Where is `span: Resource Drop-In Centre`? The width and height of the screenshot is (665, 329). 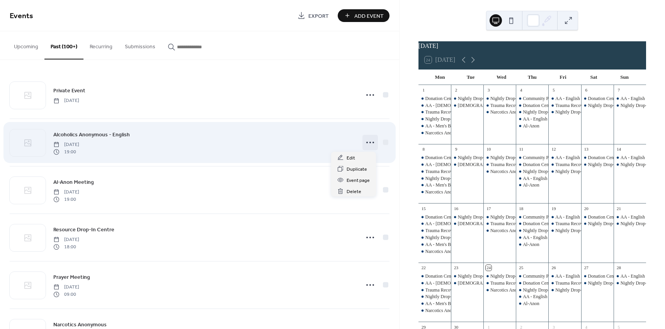 span: Resource Drop-In Centre is located at coordinates (84, 230).